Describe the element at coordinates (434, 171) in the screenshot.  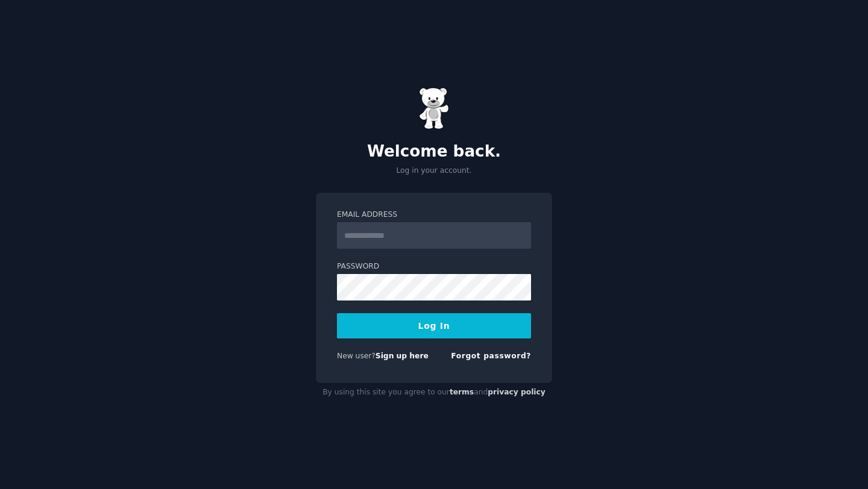
I see `p: Log in your account.` at that location.